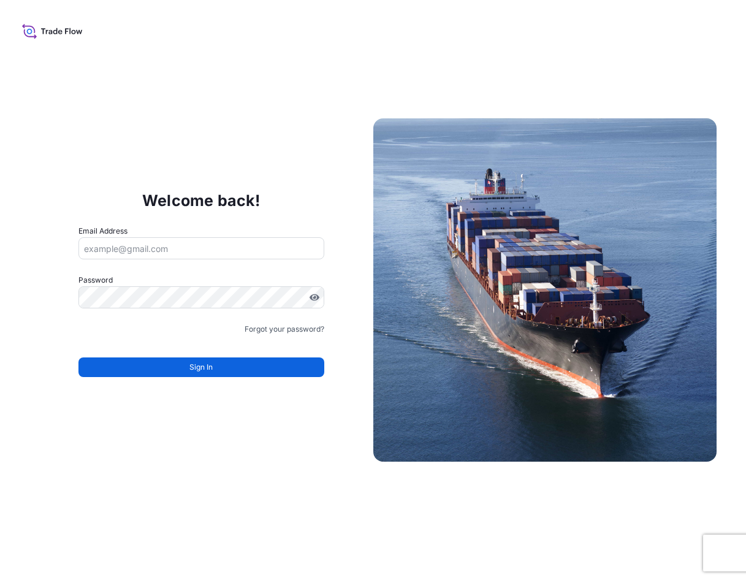 Image resolution: width=746 pixels, height=580 pixels. I want to click on img: Ship illustration, so click(545, 290).